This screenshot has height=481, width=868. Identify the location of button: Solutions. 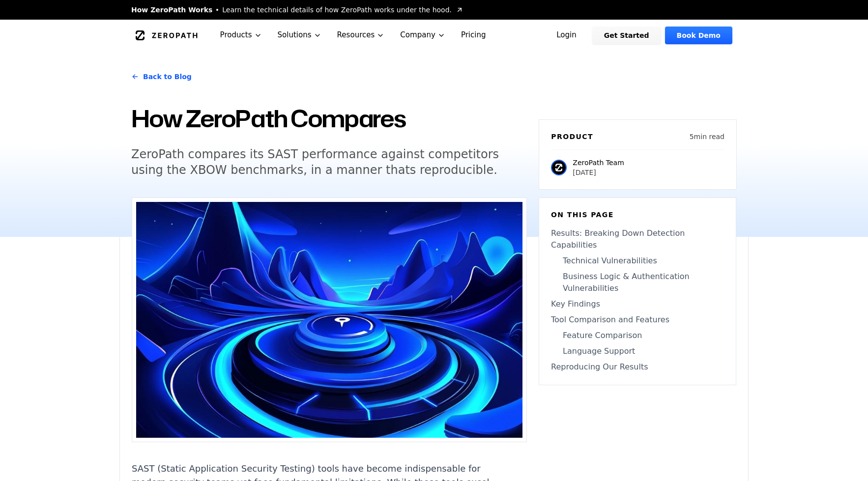
(299, 35).